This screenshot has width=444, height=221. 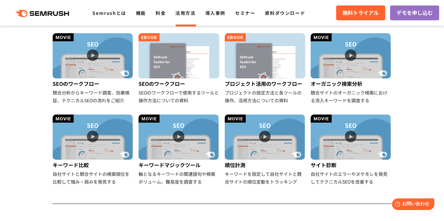 What do you see at coordinates (361, 13) in the screenshot?
I see `a: 無料トライアル` at bounding box center [361, 13].